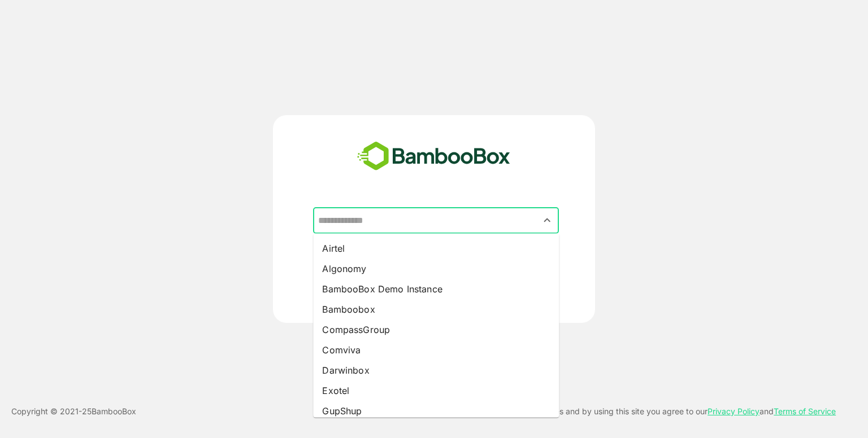 The width and height of the screenshot is (868, 438). Describe the element at coordinates (435, 309) in the screenshot. I see `li: Bamboobox` at that location.